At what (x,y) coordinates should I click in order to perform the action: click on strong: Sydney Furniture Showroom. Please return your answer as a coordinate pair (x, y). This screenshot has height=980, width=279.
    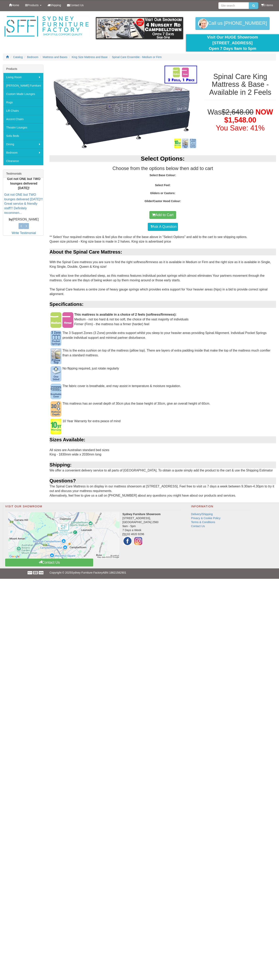
    Looking at the image, I should click on (141, 515).